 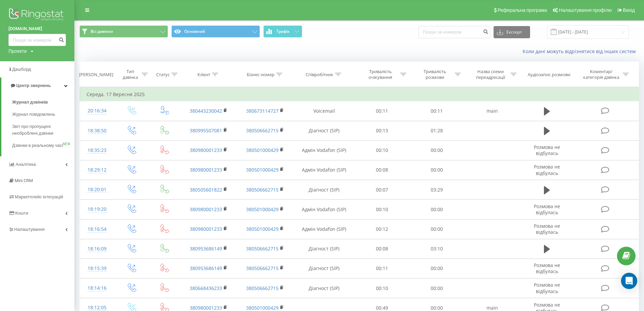 I want to click on div: Статус, so click(x=163, y=75).